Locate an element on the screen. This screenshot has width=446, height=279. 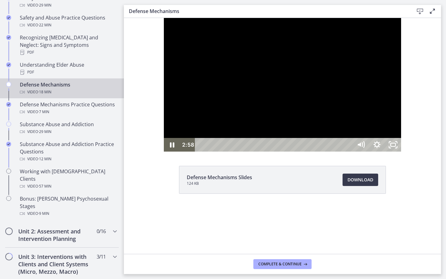
span: · 18 min is located at coordinates (45, 92).